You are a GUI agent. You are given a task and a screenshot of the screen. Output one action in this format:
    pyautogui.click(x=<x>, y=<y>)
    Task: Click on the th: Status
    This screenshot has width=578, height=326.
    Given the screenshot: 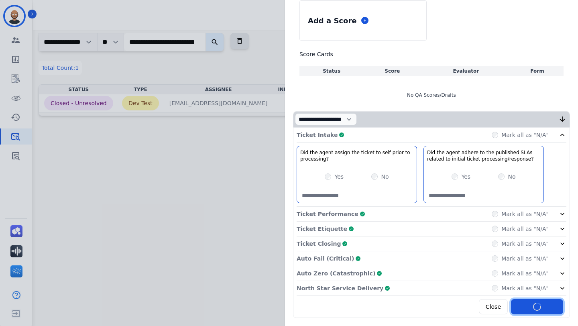 What is the action you would take?
    pyautogui.click(x=332, y=71)
    